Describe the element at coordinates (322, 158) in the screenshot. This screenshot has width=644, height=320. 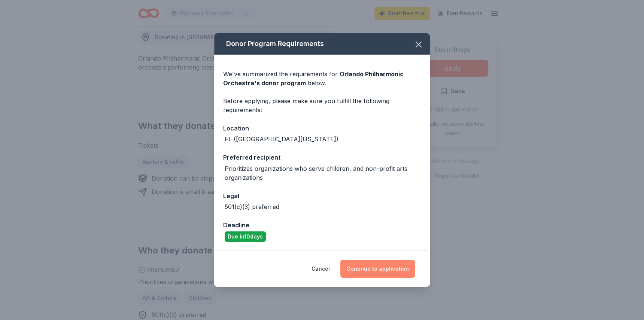
I see `div: Preferred recipient` at that location.